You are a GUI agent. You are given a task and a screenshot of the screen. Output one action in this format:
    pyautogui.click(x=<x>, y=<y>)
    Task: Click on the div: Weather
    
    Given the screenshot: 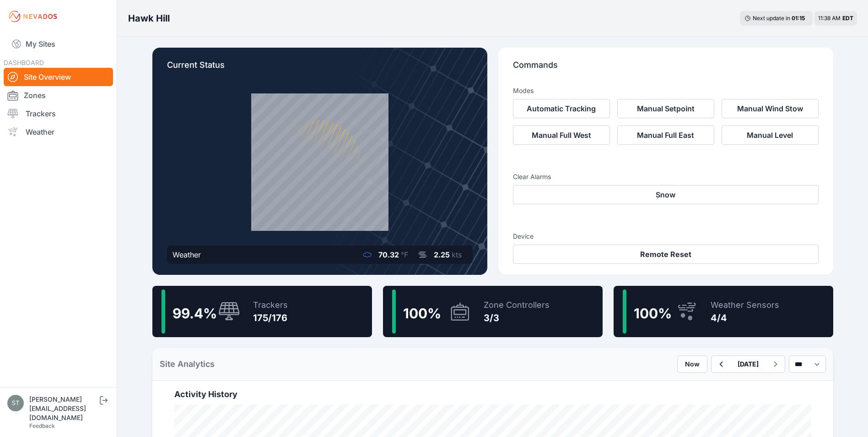 What is the action you would take?
    pyautogui.click(x=187, y=255)
    